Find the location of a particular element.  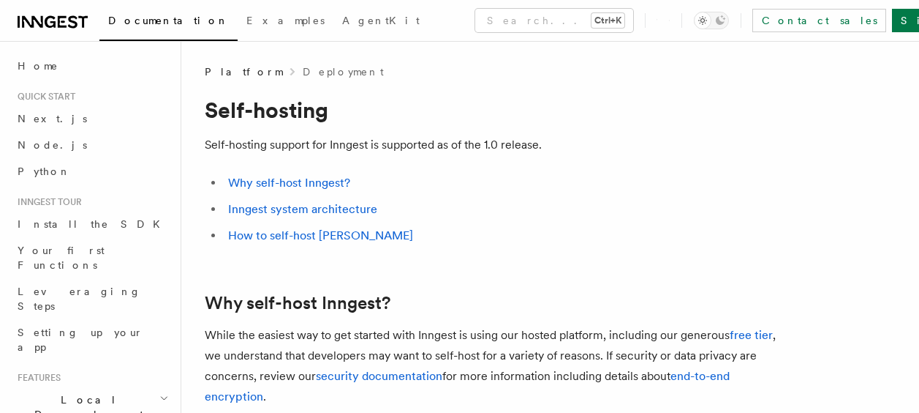

span: Setting up your app is located at coordinates (80, 339).